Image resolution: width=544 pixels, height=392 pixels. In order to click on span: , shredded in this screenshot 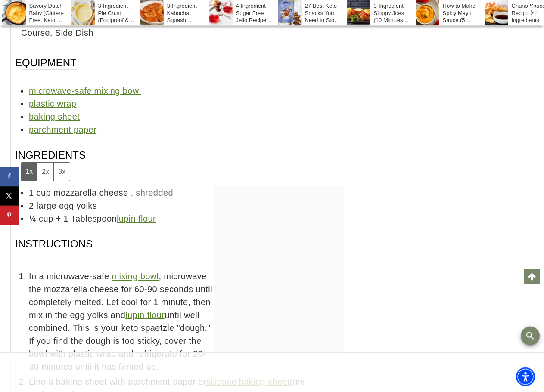, I will do `click(151, 193)`.